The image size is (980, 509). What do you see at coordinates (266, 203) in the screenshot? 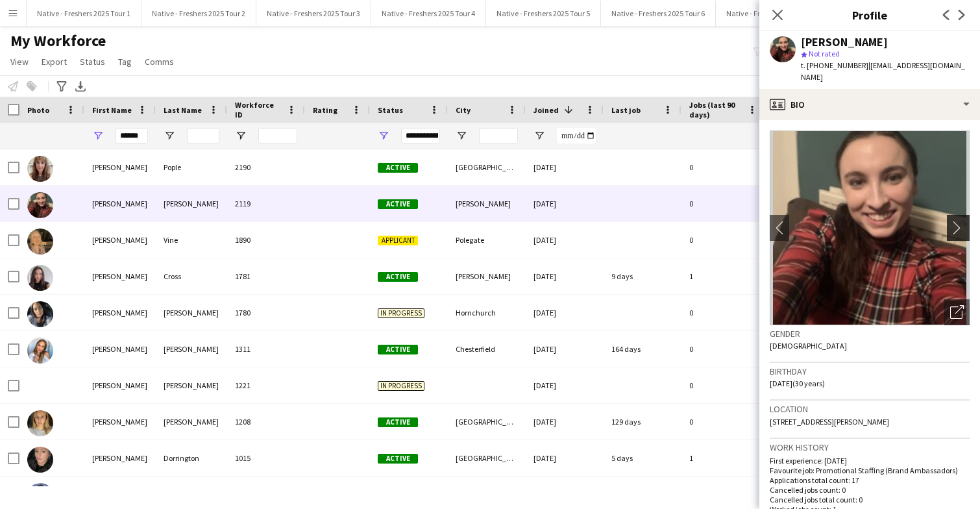
I see `div: 2119` at bounding box center [266, 203].